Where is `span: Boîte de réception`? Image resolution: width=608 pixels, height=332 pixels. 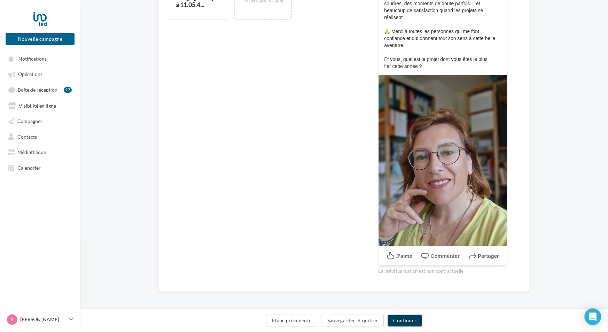
span: Boîte de réception is located at coordinates (38, 90).